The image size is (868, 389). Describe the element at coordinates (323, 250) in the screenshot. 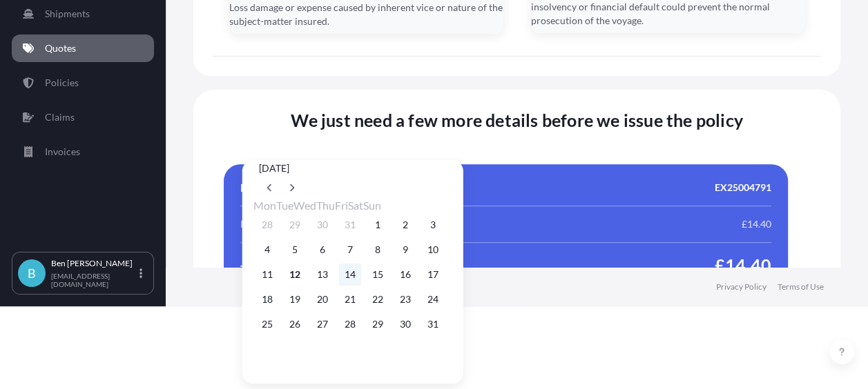

I see `button: 6` at that location.